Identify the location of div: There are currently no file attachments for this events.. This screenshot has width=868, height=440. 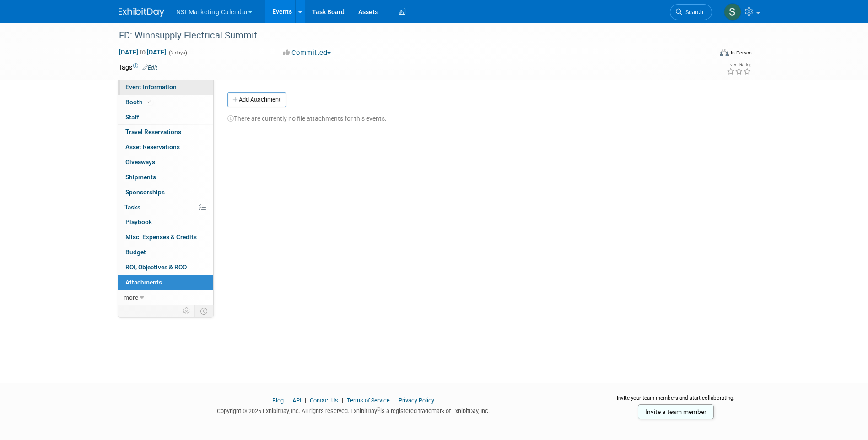
(485, 115).